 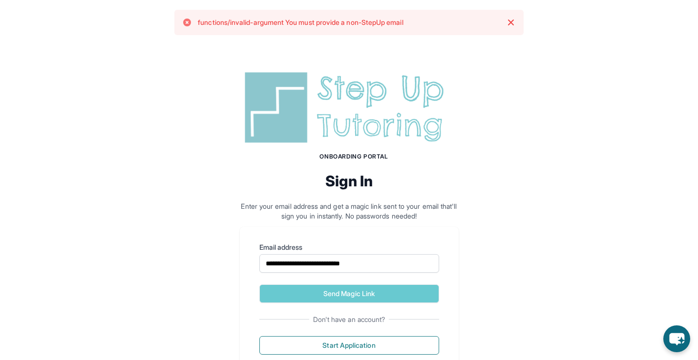 I want to click on h2: Sign In, so click(x=349, y=181).